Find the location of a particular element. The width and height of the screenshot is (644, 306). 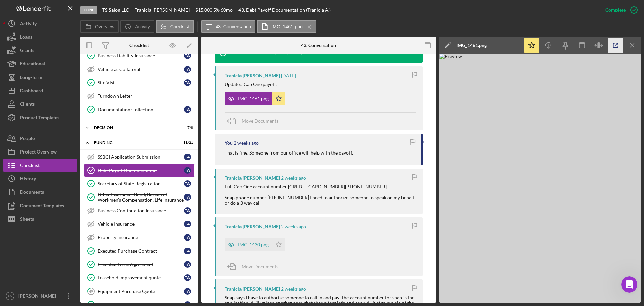

div: Debt Payoff Documentation is located at coordinates (141, 170).